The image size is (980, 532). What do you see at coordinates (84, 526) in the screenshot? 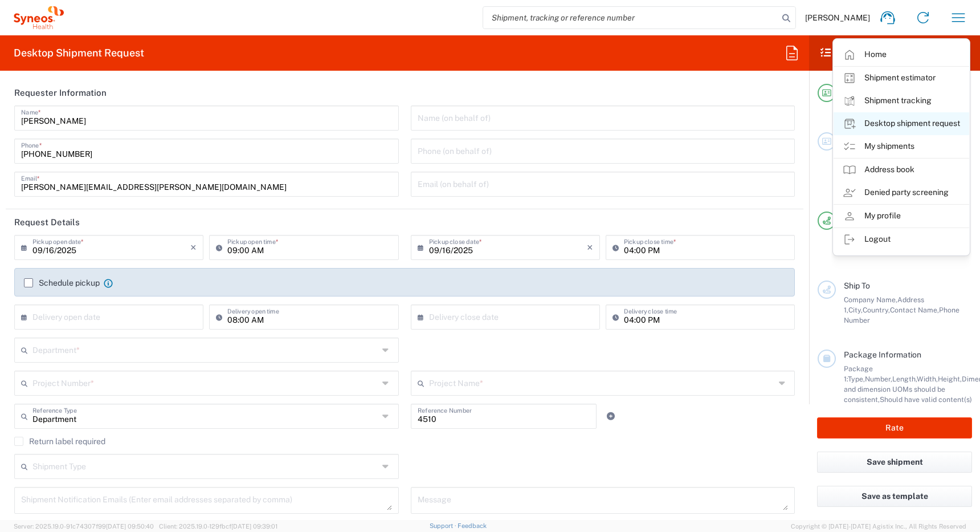
I see `span: Server: 2025.19.0-91c74307f99` at bounding box center [84, 526].